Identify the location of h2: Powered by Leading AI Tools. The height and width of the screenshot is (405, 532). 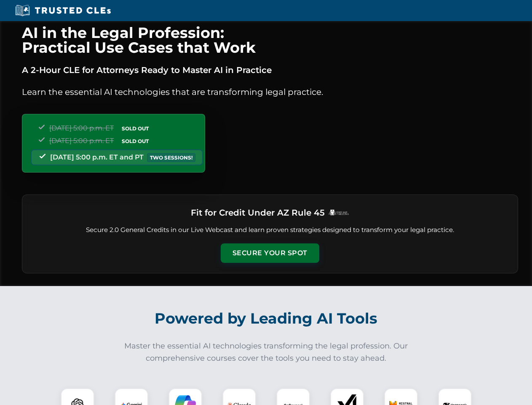
(266, 318).